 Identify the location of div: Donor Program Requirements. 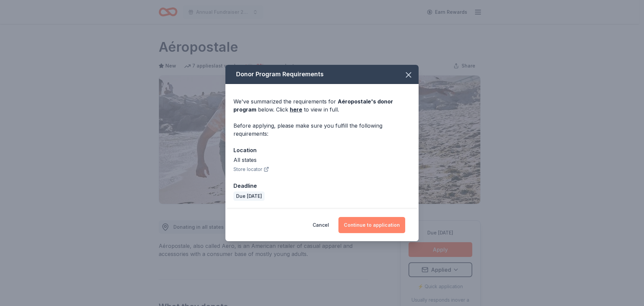
(322, 74).